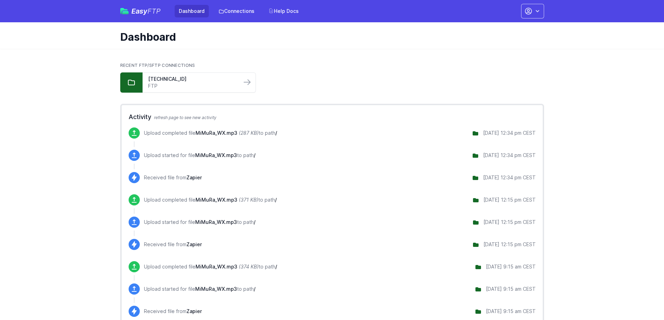 The width and height of the screenshot is (664, 320). What do you see at coordinates (192, 11) in the screenshot?
I see `a: Dashboard` at bounding box center [192, 11].